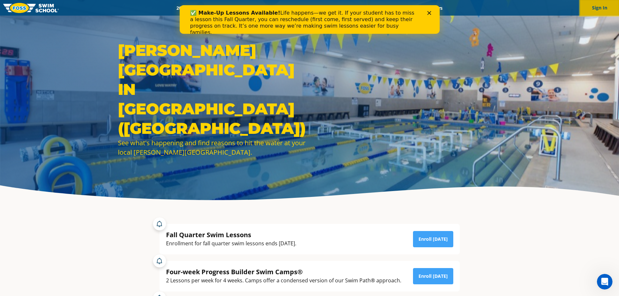 The height and width of the screenshot is (296, 619). Describe the element at coordinates (284, 272) in the screenshot. I see `div: Four-week Progress Builder Swim Camps®` at that location.